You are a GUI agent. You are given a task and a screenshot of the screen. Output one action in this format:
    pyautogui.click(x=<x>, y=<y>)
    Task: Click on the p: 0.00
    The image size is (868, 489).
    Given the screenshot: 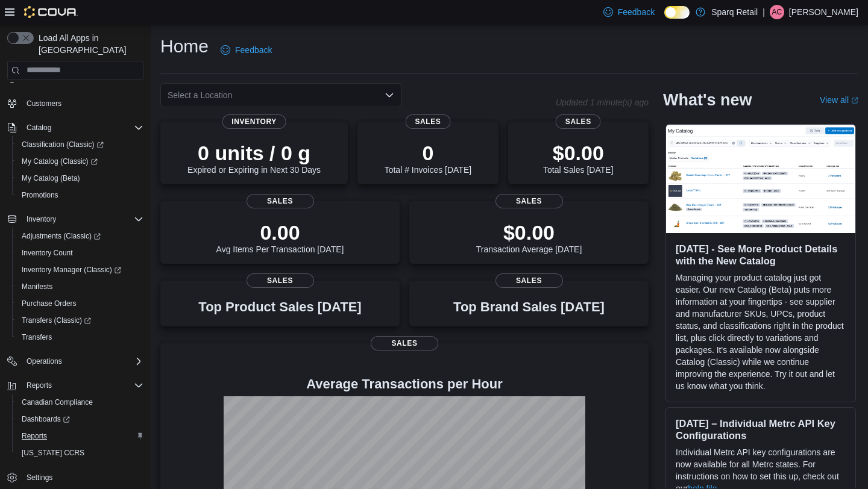 What is the action you would take?
    pyautogui.click(x=280, y=233)
    